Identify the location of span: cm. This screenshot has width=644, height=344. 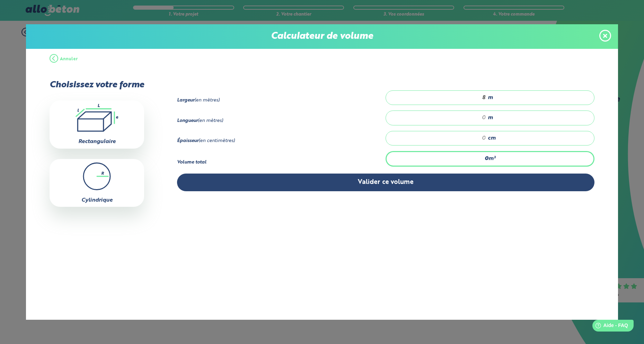
(492, 138).